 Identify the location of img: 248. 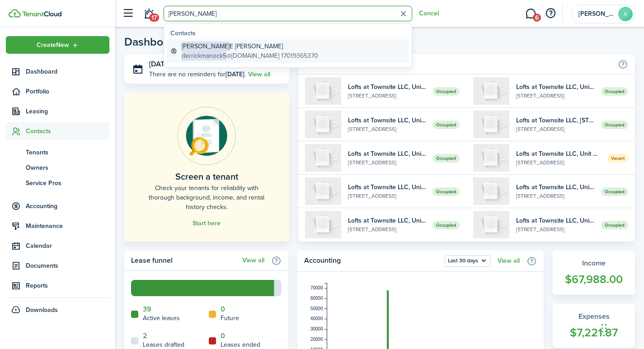
(323, 124).